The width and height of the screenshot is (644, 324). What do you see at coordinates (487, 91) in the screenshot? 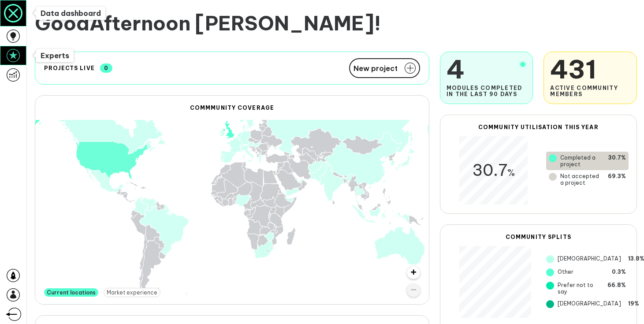
I see `span: Modules completed in the last 90 days` at bounding box center [487, 91].